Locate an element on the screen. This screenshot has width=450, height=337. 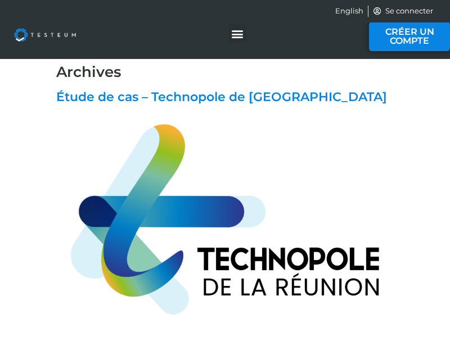
div: Permuter le menu is located at coordinates (237, 33).